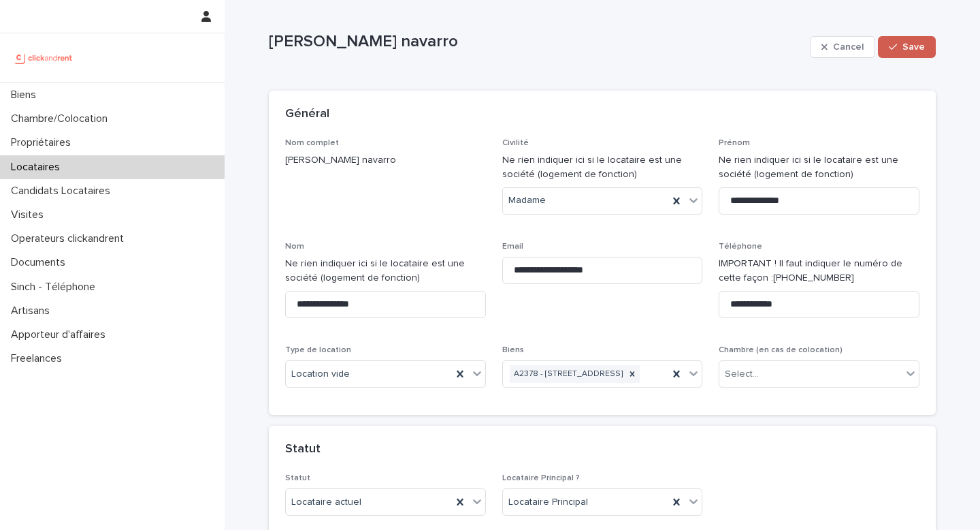 The image size is (980, 530). I want to click on span: Prénom, so click(735, 143).